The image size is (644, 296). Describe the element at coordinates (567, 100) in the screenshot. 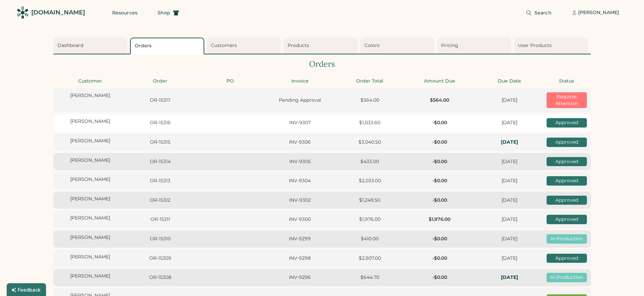

I see `div: Requires Attention` at that location.